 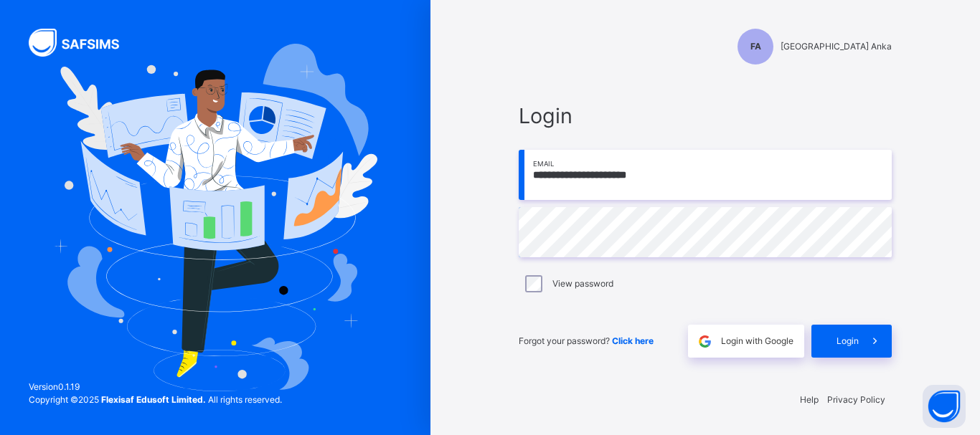 I want to click on img: Hero Image, so click(x=215, y=218).